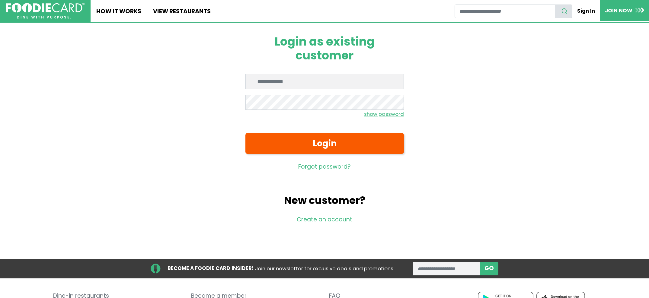 The image size is (649, 298). What do you see at coordinates (324, 167) in the screenshot?
I see `a: Forgot password?` at bounding box center [324, 167].